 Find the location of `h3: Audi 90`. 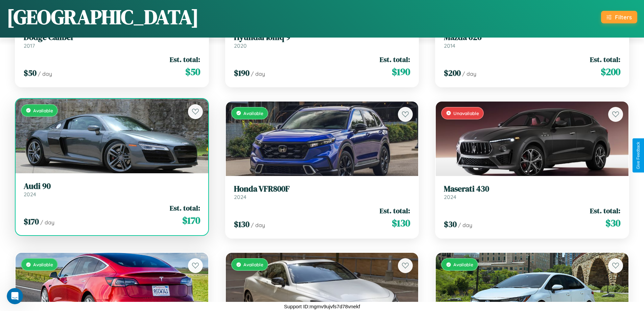

h3: Audi 90 is located at coordinates (112, 186).